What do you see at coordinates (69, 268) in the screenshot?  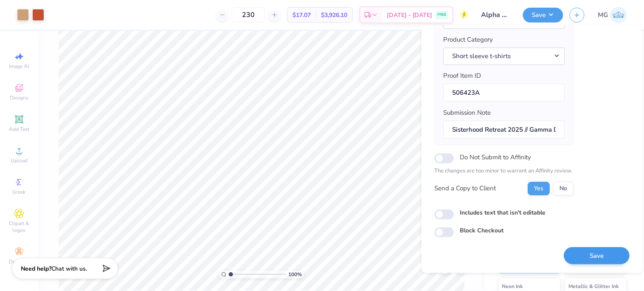 I see `span: Chat with us.` at bounding box center [69, 268].